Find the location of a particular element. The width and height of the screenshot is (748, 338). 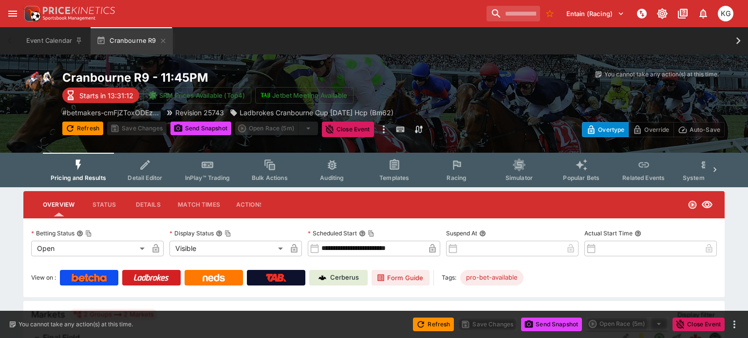

button: Details is located at coordinates (148, 205).